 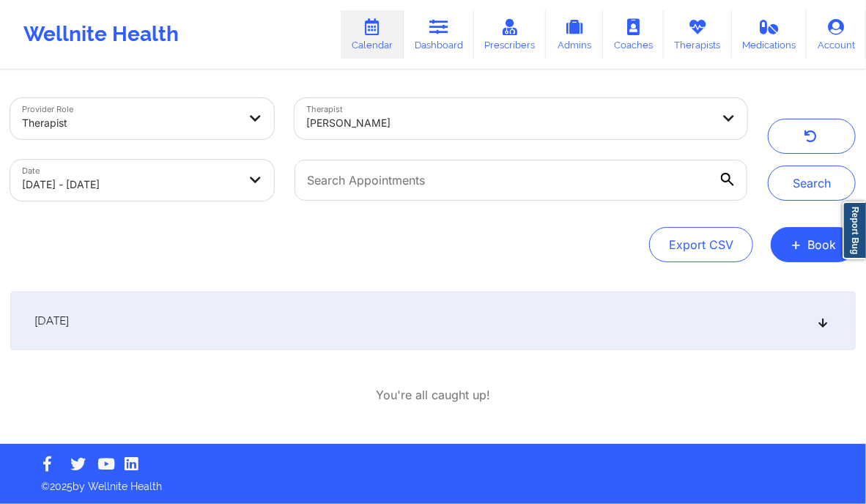 What do you see at coordinates (812, 183) in the screenshot?
I see `button: Search` at bounding box center [812, 183].